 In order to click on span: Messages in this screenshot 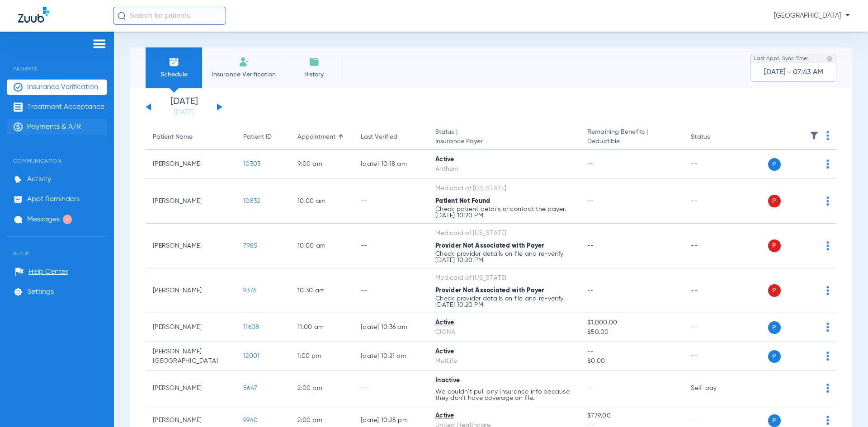, I will do `click(44, 220)`.